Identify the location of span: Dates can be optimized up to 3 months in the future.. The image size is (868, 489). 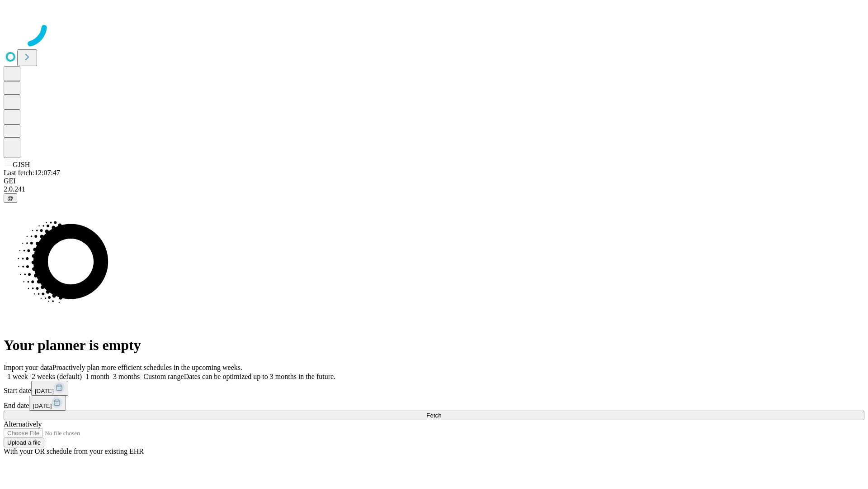
(260, 375).